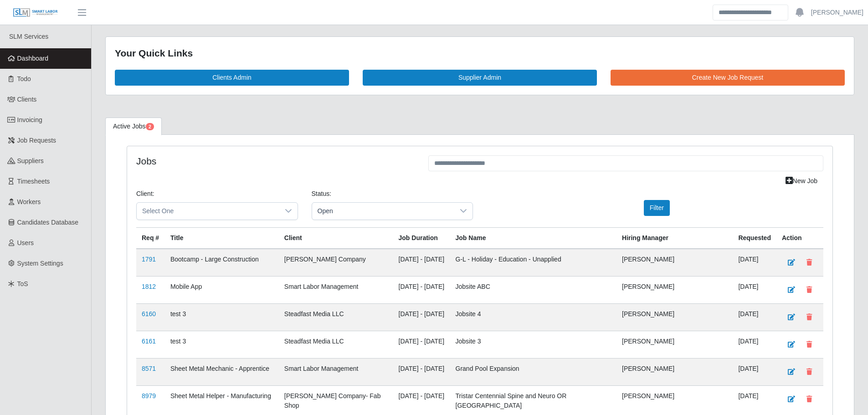  I want to click on td: Grand Pool Expansion, so click(533, 371).